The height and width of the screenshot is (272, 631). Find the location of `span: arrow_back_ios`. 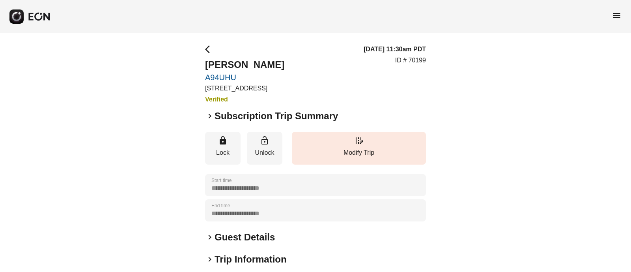

span: arrow_back_ios is located at coordinates (210, 49).